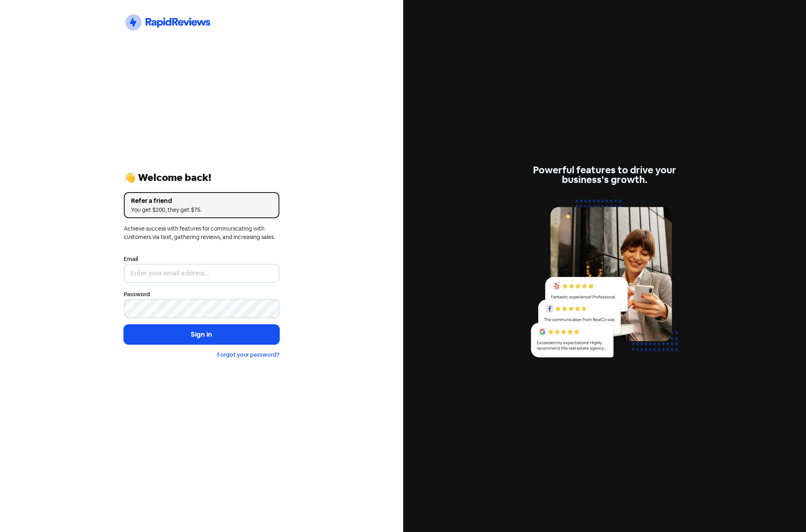 The image size is (806, 532). Describe the element at coordinates (248, 355) in the screenshot. I see `a: Forgot your password?` at that location.